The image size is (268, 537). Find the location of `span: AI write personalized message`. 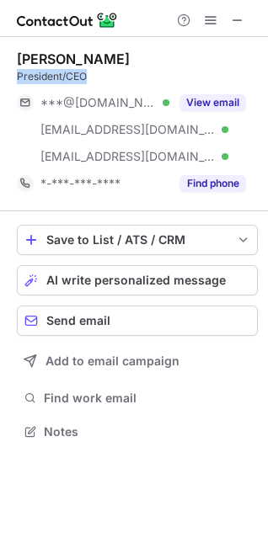

span: AI write personalized message is located at coordinates (136, 280).